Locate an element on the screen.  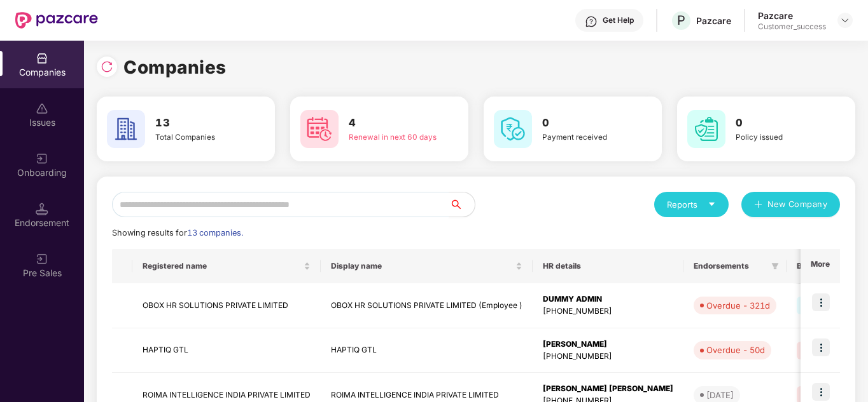
span: filter is located at coordinates (775, 267).